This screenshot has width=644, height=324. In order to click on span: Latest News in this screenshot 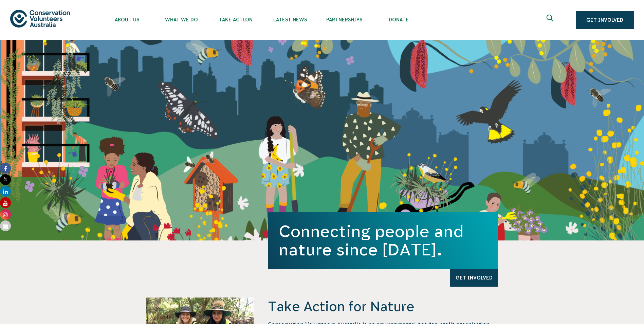, I will do `click(290, 20)`.